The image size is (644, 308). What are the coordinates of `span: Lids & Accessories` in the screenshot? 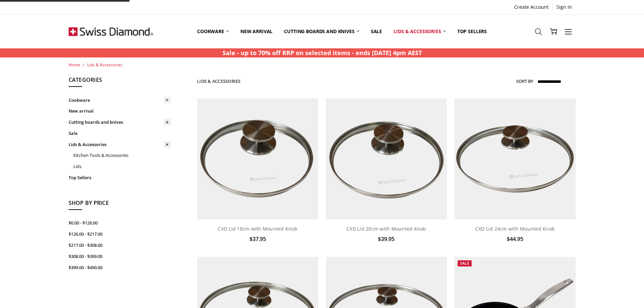 It's located at (105, 64).